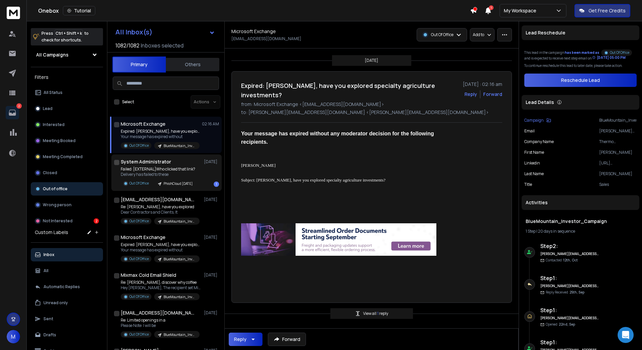 This screenshot has height=350, width=642. What do you see at coordinates (534, 174) in the screenshot?
I see `p: Last Name` at bounding box center [534, 174].